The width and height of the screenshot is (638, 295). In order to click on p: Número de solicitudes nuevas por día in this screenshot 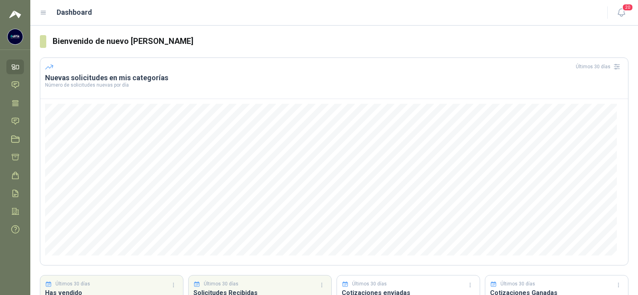, I will do `click(334, 85)`.